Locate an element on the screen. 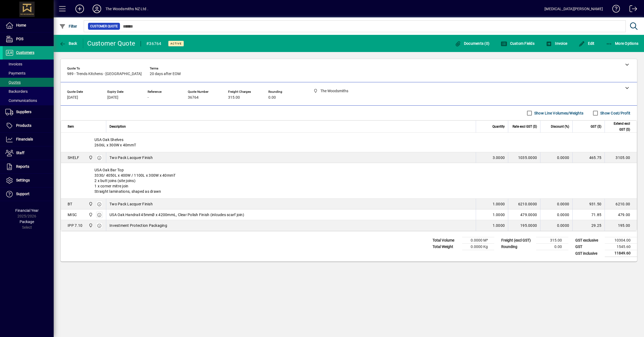 The image size is (644, 337). span: Active is located at coordinates (176, 43).